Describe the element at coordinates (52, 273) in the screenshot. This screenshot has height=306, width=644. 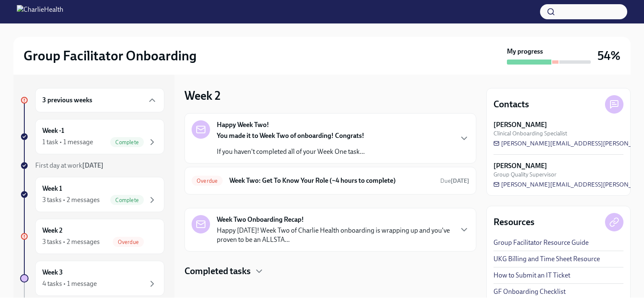
I see `h6: Week 3` at that location.